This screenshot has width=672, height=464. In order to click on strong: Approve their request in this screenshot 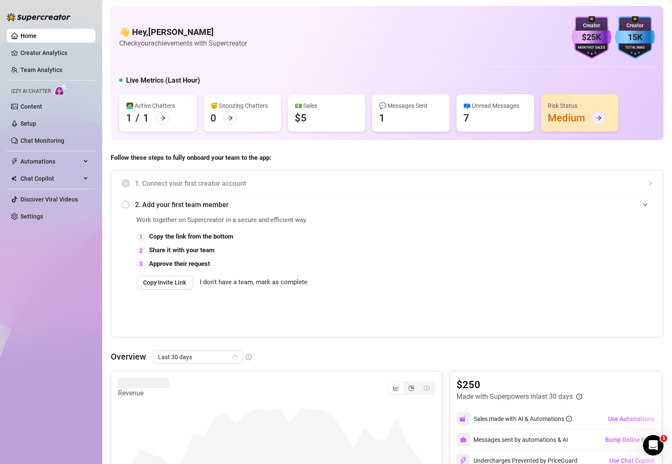, I will do `click(179, 264)`.